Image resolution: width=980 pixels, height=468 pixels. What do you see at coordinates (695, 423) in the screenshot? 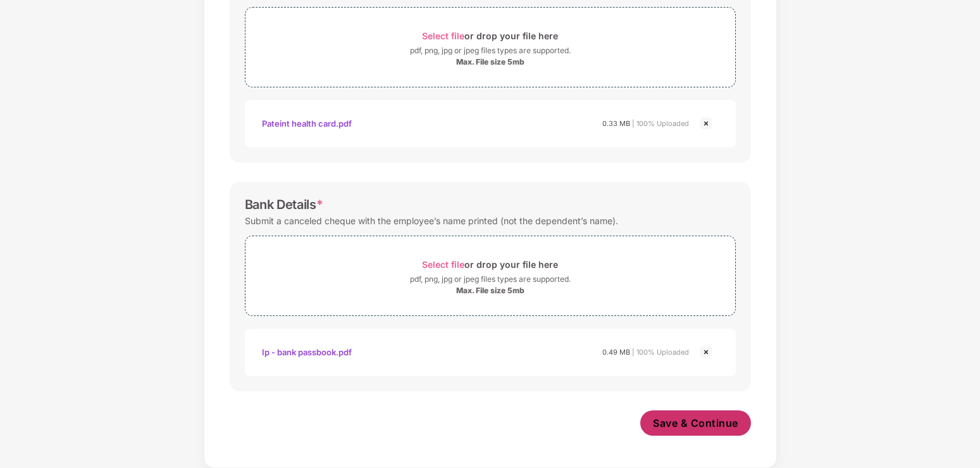
I see `button: Save & Continue` at bounding box center [695, 423].